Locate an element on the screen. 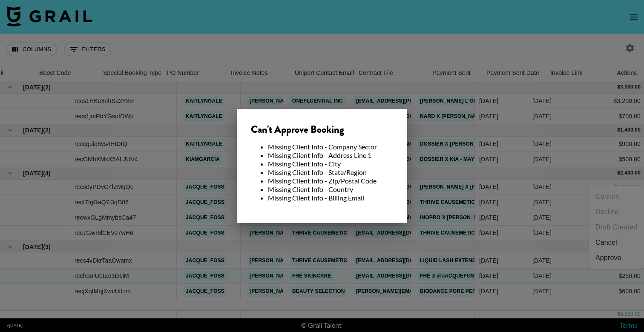  li: Missing Client Info - Country is located at coordinates (331, 190).